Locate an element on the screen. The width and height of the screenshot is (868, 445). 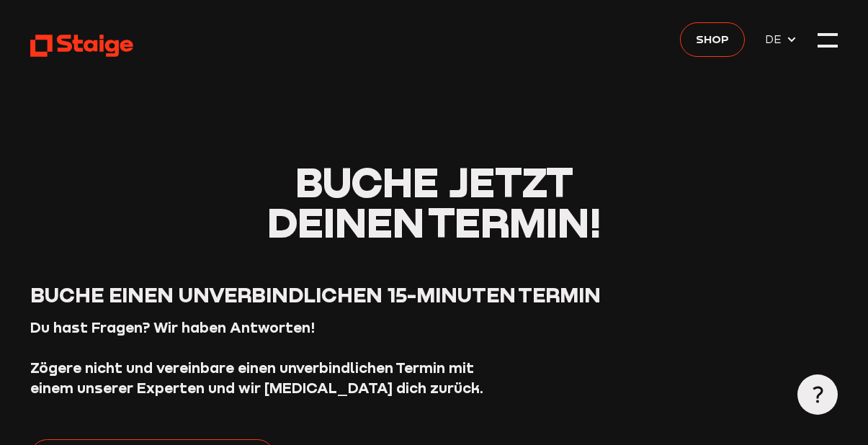
a: Shop is located at coordinates (712, 39).